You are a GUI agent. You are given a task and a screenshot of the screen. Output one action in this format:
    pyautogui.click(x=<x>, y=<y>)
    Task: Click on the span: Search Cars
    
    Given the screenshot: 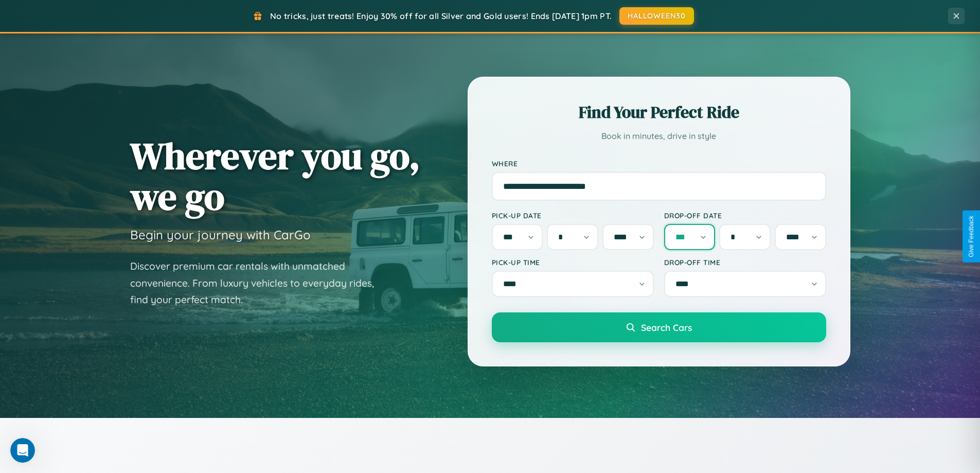 What is the action you would take?
    pyautogui.click(x=666, y=327)
    